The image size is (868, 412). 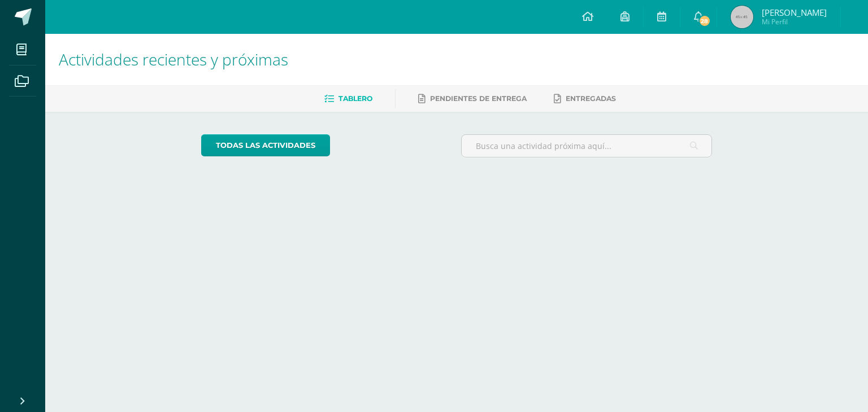 What do you see at coordinates (586, 146) in the screenshot?
I see `input: Busca una actividad próxima aquí...` at bounding box center [586, 146].